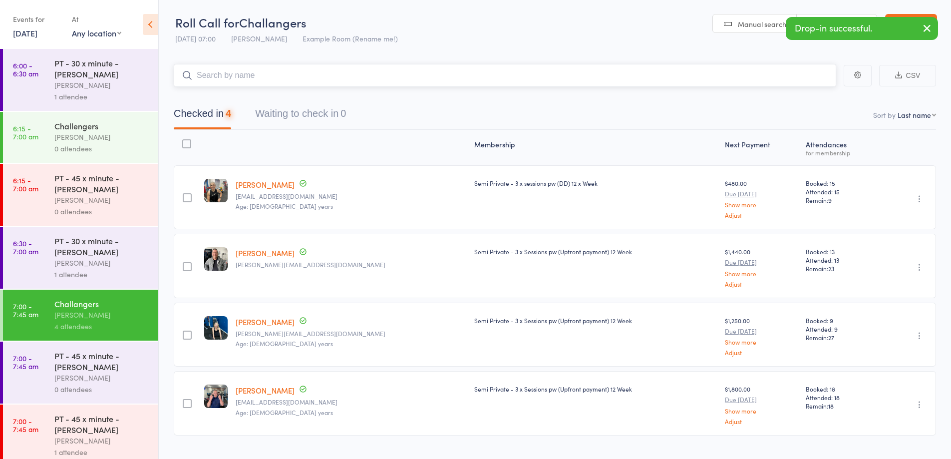  I want to click on span: Attended: 9, so click(841, 329).